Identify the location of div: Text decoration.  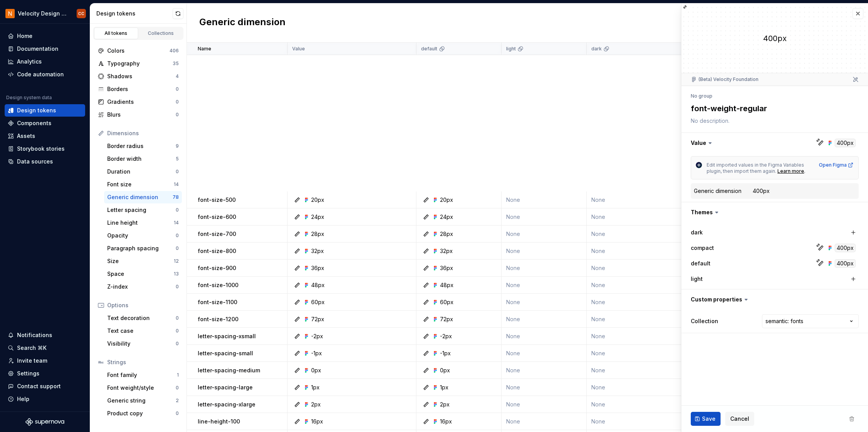
(142, 318).